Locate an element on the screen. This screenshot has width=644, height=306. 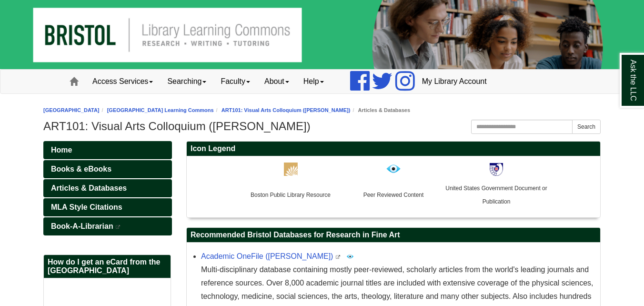
a: Home is located at coordinates (108, 150).